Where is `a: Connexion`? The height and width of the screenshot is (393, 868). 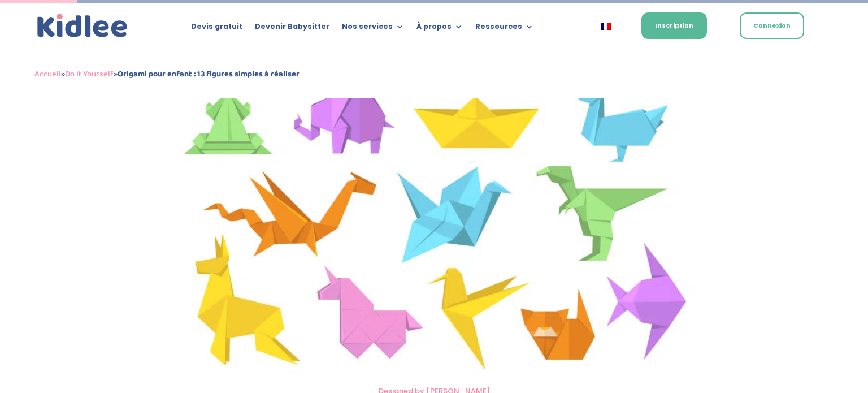
a: Connexion is located at coordinates (772, 25).